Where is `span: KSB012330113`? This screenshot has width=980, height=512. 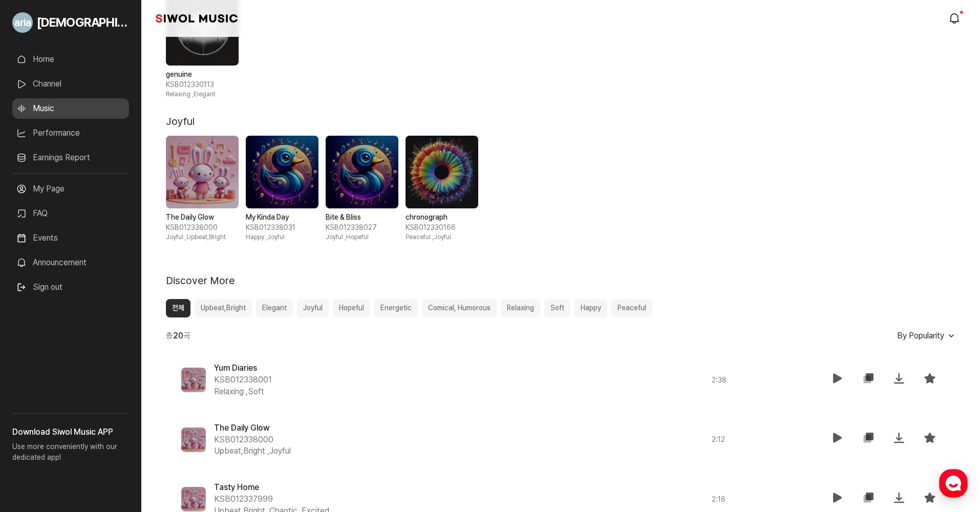 span: KSB012330113 is located at coordinates (202, 85).